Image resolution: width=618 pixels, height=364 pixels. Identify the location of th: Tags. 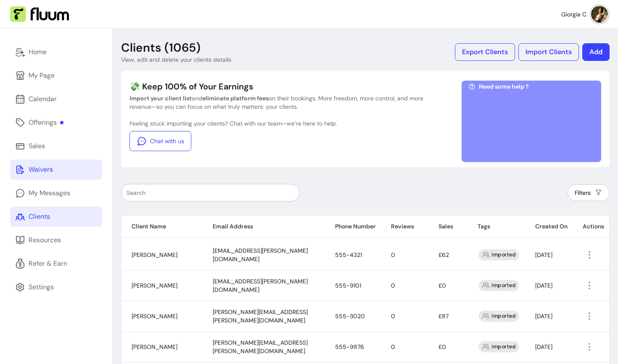
(496, 226).